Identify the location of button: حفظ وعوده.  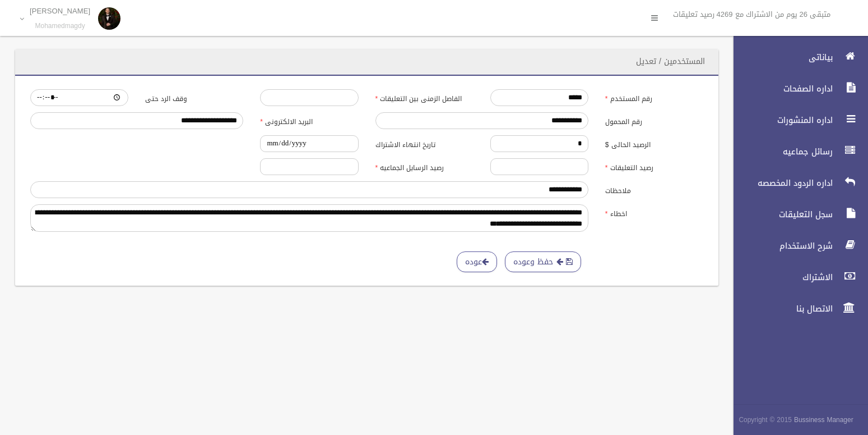
(543, 261).